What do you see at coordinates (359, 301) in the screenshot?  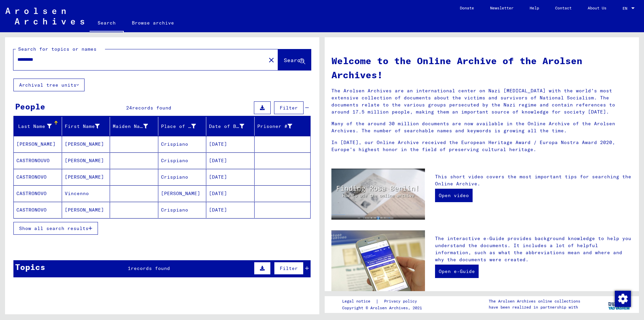 I see `a: Legal notice` at bounding box center [359, 301].